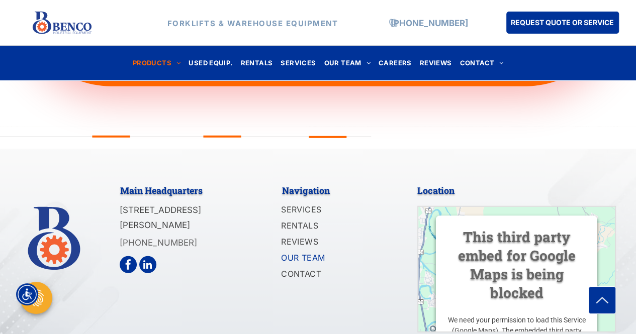  What do you see at coordinates (436, 191) in the screenshot?
I see `span: Location` at bounding box center [436, 191].